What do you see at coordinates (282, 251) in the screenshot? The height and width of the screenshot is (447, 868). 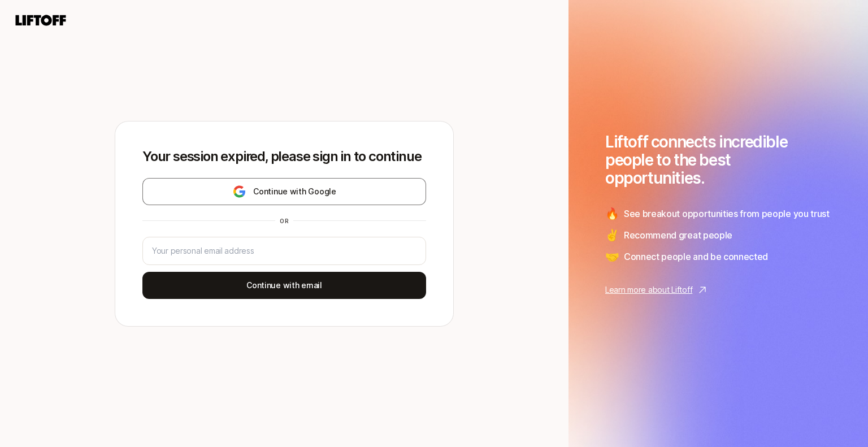 I see `input: Your personal email address` at bounding box center [282, 251].